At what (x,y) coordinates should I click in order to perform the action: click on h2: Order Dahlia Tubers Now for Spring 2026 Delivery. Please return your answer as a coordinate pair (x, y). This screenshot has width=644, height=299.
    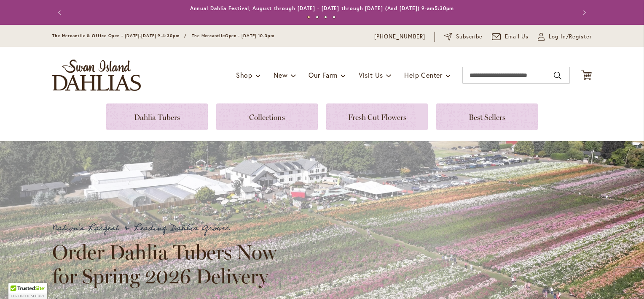
    Looking at the image, I should click on (168, 264).